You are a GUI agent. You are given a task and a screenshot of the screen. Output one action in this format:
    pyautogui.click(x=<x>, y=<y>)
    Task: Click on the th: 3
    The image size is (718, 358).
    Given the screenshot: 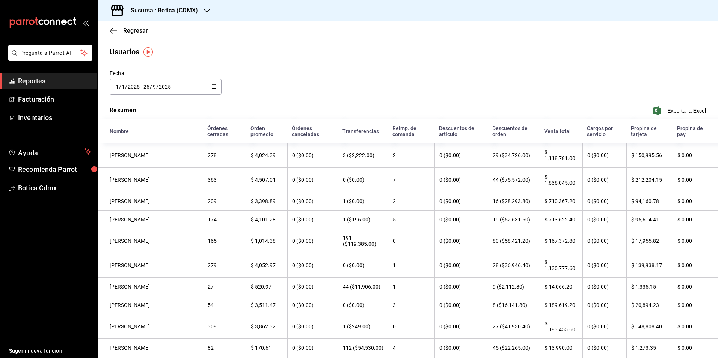 What is the action you would take?
    pyautogui.click(x=411, y=305)
    